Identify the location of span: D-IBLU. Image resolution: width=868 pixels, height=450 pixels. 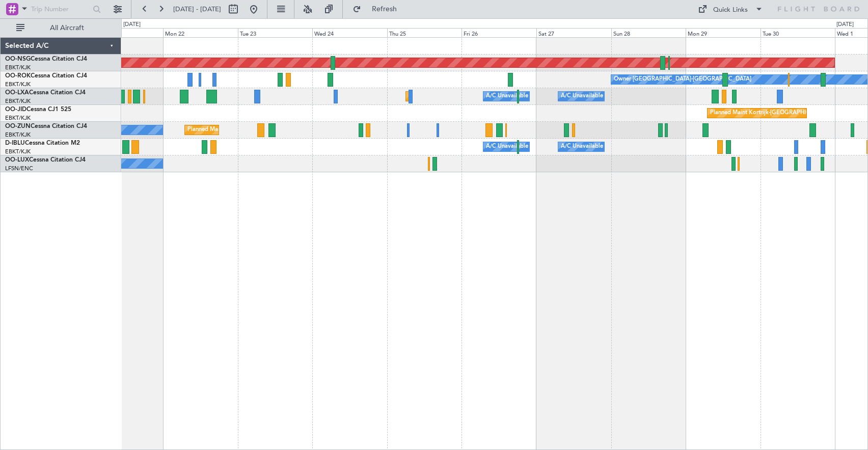
(15, 143).